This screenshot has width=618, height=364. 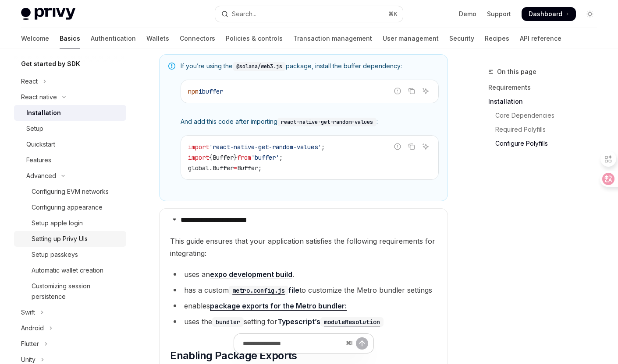 What do you see at coordinates (309, 121) in the screenshot?
I see `span: And add this code after importing :` at bounding box center [309, 121].